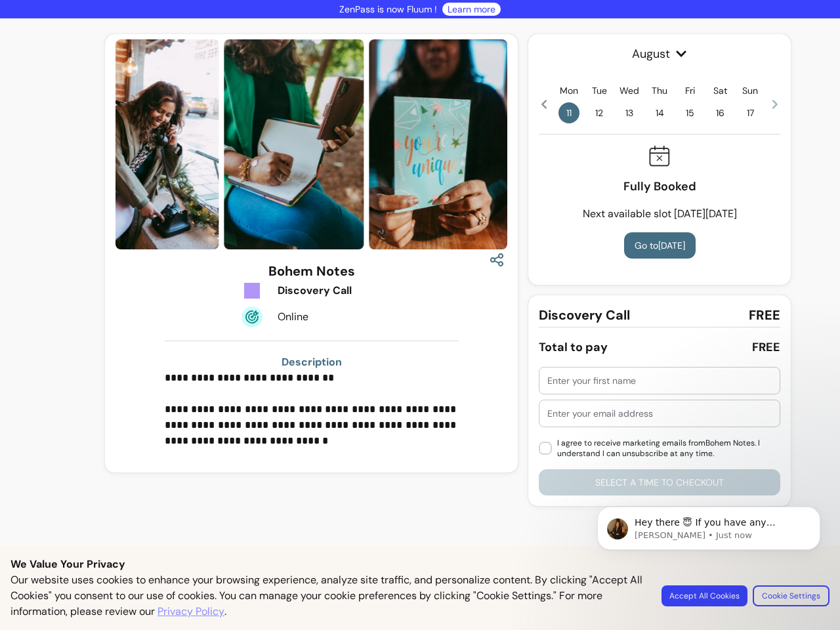 The height and width of the screenshot is (630, 840). I want to click on span: August, so click(660, 54).